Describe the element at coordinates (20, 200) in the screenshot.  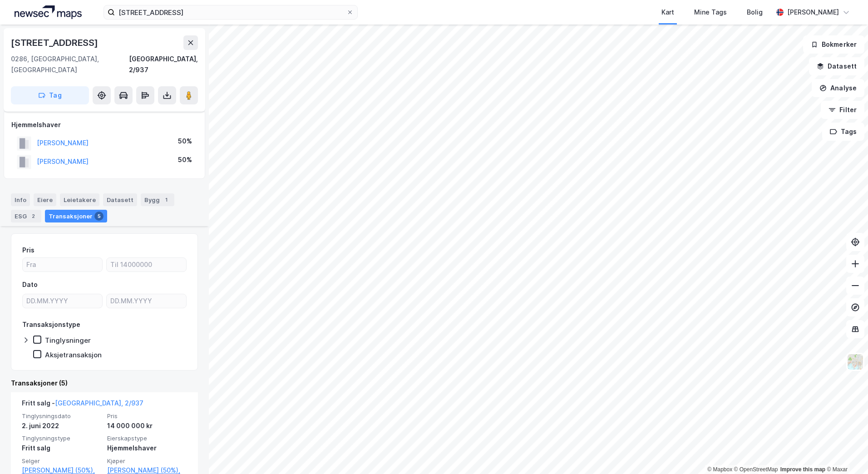
I see `div: Info` at that location.